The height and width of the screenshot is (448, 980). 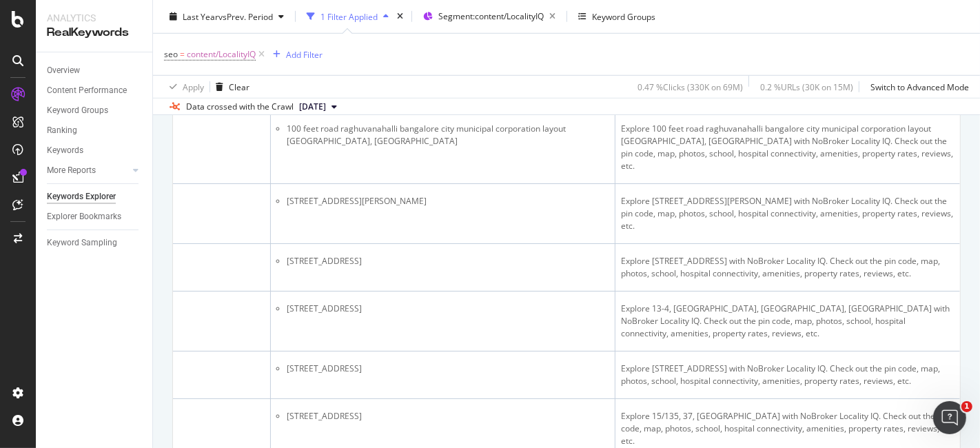 What do you see at coordinates (184, 87) in the screenshot?
I see `button: Apply` at bounding box center [184, 87].